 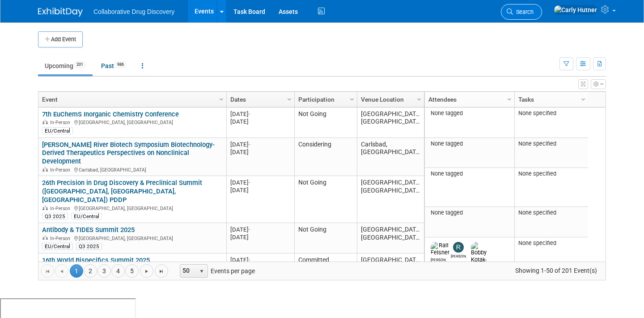 What do you see at coordinates (326, 269) in the screenshot?
I see `td: Committed` at bounding box center [326, 269].